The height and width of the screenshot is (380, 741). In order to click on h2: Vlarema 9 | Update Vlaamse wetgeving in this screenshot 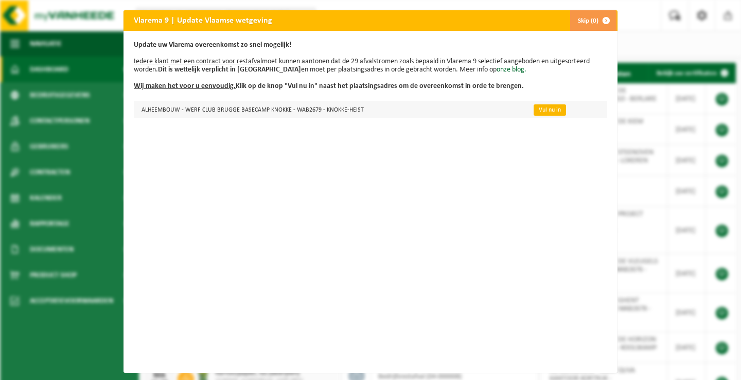, I will do `click(203, 20)`.